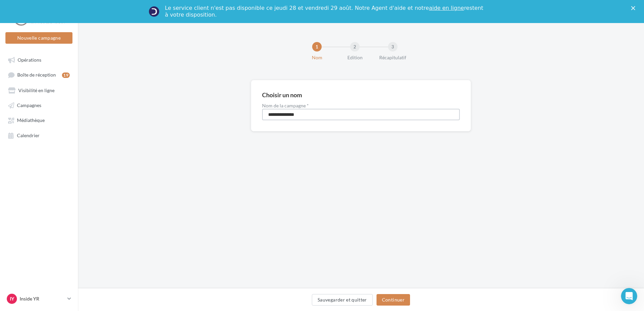 The image size is (644, 311). Describe the element at coordinates (342, 300) in the screenshot. I see `button: Sauvegarder et quitter` at that location.